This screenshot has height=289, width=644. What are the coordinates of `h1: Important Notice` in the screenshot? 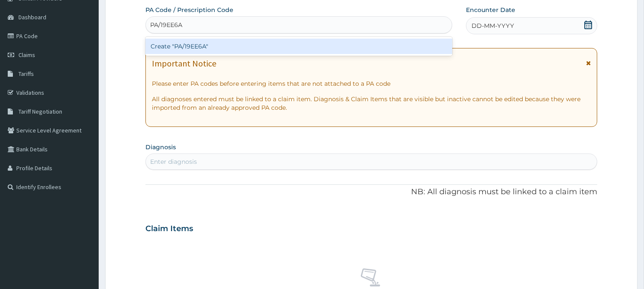 It's located at (184, 63).